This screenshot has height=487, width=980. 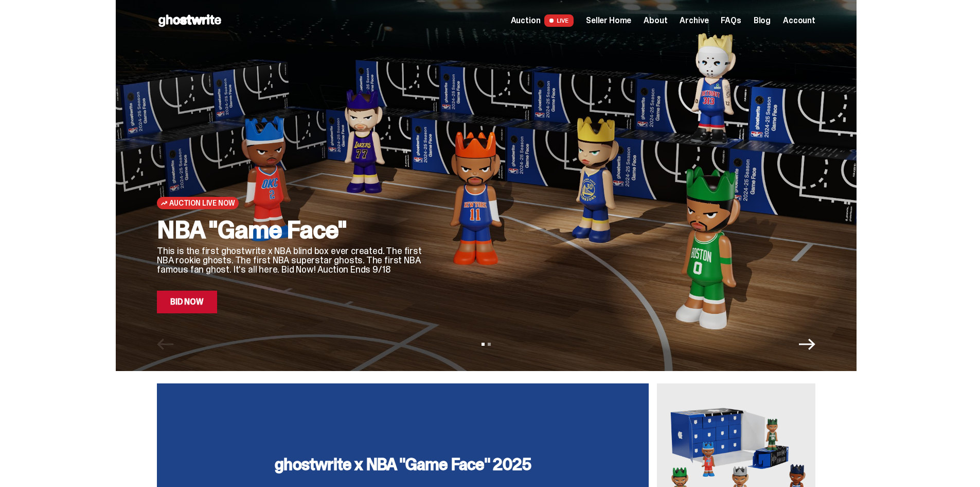 I want to click on a: Auction LIVE, so click(x=542, y=20).